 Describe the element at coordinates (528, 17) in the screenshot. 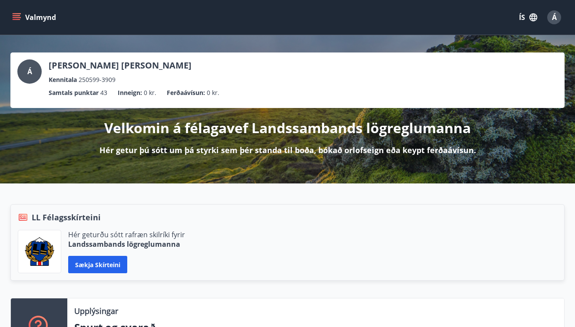

I see `button: ÍS` at that location.